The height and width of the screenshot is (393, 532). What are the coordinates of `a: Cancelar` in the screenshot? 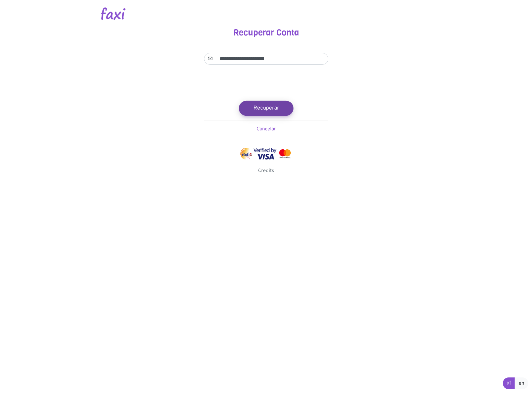 It's located at (266, 129).